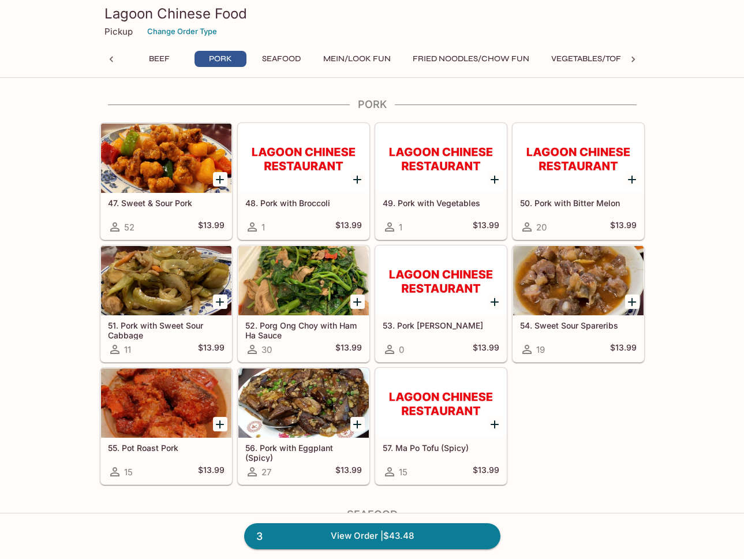  I want to click on button: Pork, so click(221, 59).